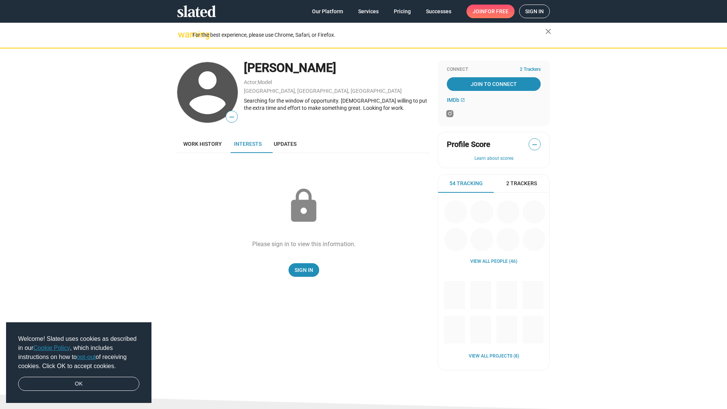 The height and width of the screenshot is (409, 727). What do you see at coordinates (248, 144) in the screenshot?
I see `a: Interests` at bounding box center [248, 144].